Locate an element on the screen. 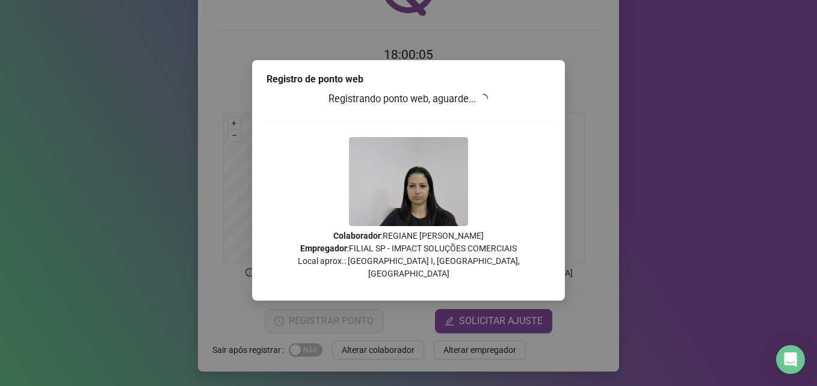 This screenshot has width=817, height=386. strong: Empregador is located at coordinates (324, 248).